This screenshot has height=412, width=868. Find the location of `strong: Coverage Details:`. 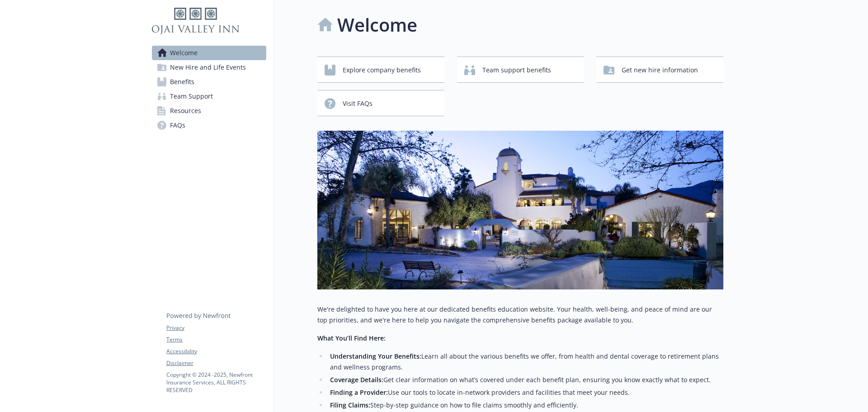

strong: Coverage Details: is located at coordinates (357, 379).